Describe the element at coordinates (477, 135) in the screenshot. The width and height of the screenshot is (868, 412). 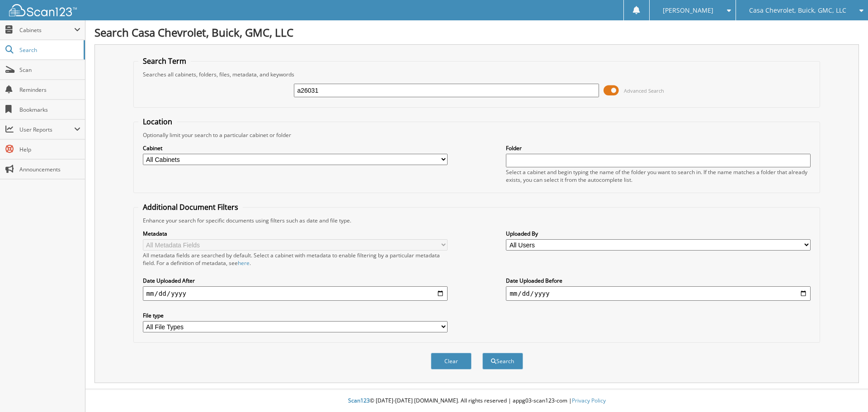
I see `div: Optionally limit your search to a particular cabinet or folder` at that location.